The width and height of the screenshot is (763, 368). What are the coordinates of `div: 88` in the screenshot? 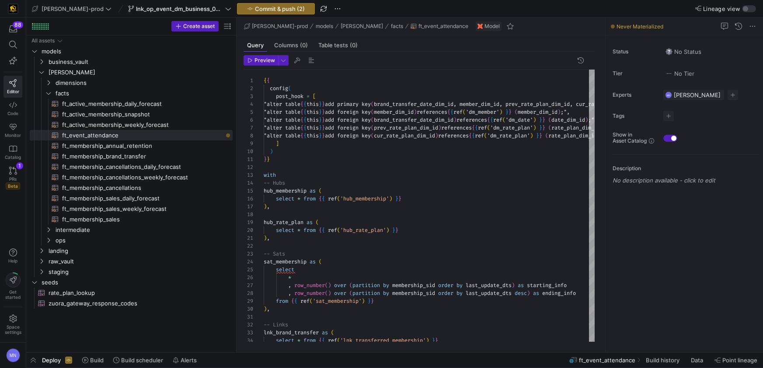 It's located at (18, 25).